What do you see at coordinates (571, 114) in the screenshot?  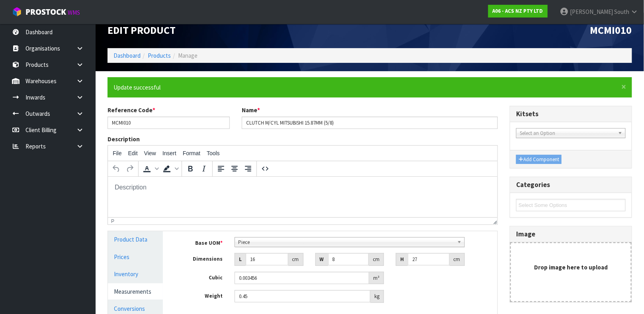 I see `h3: Kitsets` at bounding box center [571, 114].